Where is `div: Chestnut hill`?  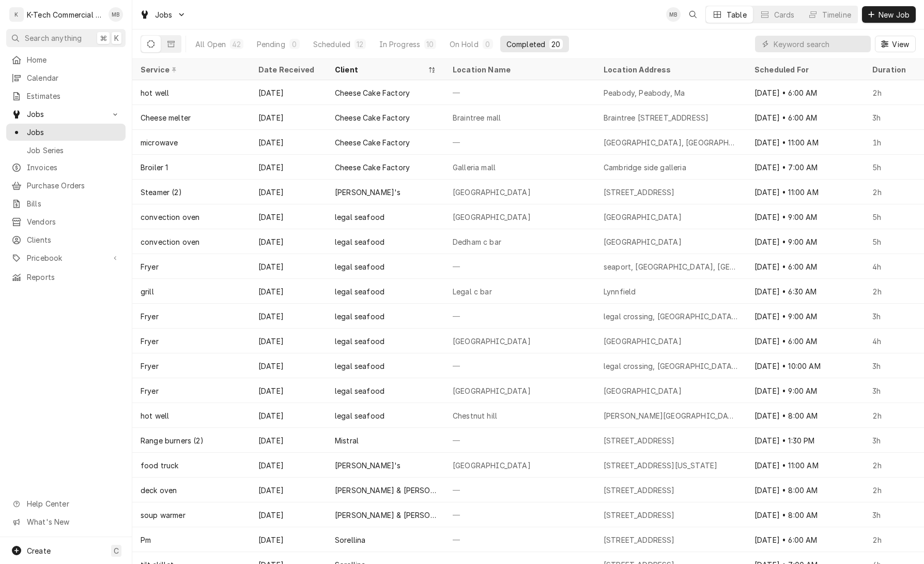 div: Chestnut hill is located at coordinates (475, 415).